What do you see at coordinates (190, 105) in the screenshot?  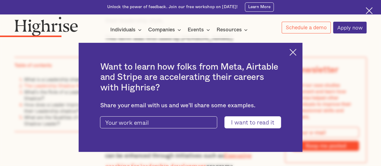 I see `div: Share your email with us and we'll share some examples.` at bounding box center [190, 105].